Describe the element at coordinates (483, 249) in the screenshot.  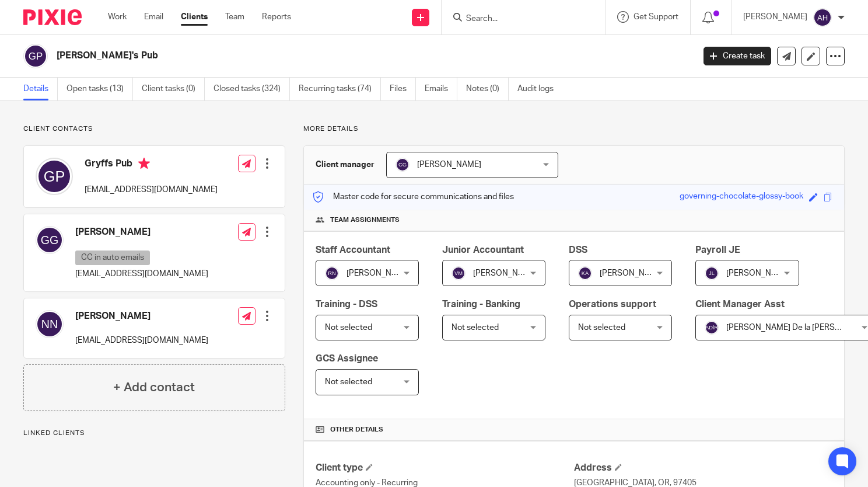
I see `span: Junior Accountant` at that location.